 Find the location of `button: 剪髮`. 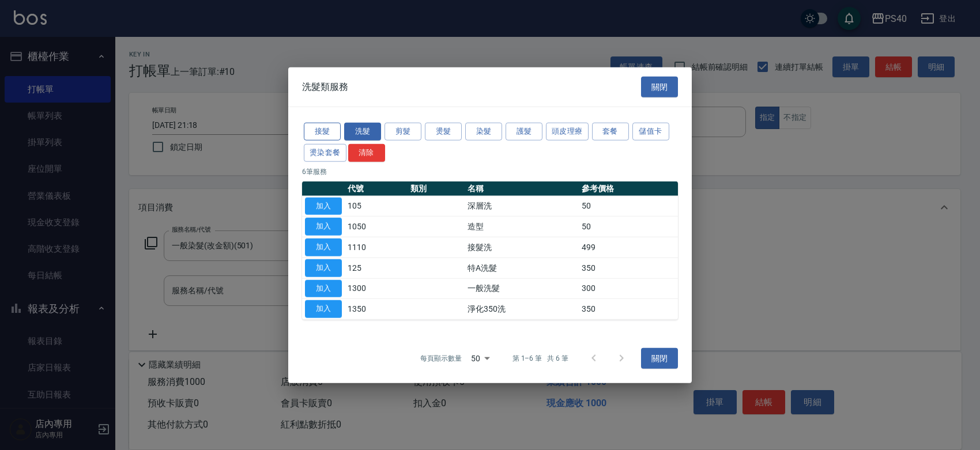

button: 剪髮 is located at coordinates (403, 132).